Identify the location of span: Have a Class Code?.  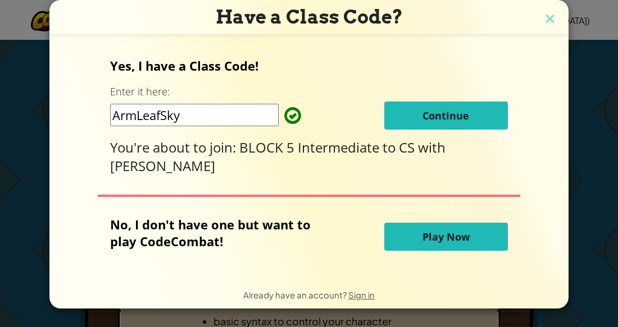
(309, 17).